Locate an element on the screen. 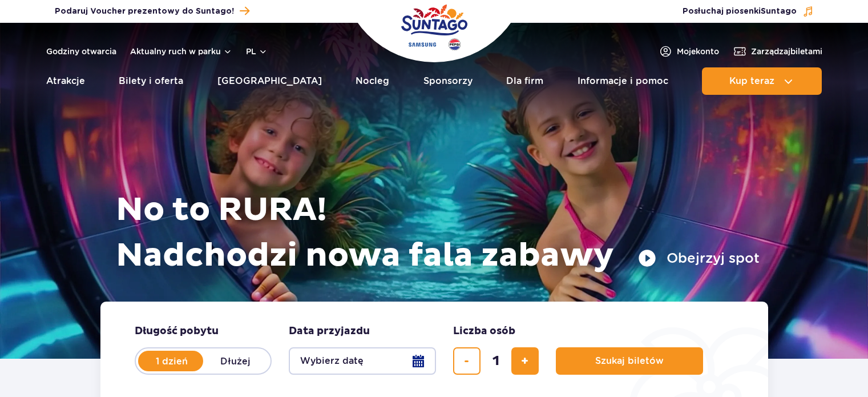  a: Atrakcje is located at coordinates (65, 81).